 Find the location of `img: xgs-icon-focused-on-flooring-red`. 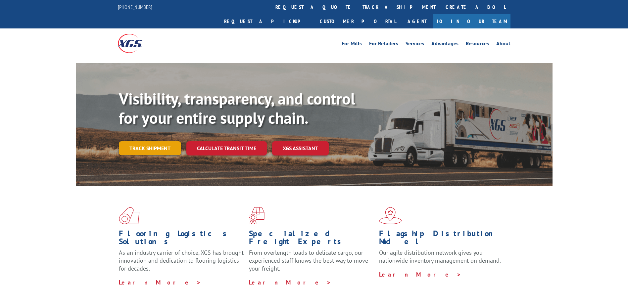

img: xgs-icon-focused-on-flooring-red is located at coordinates (256, 216).